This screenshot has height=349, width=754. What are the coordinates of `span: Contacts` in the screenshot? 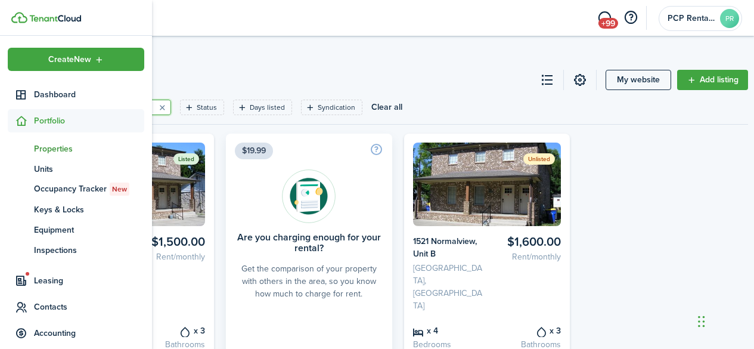 It's located at (89, 306).